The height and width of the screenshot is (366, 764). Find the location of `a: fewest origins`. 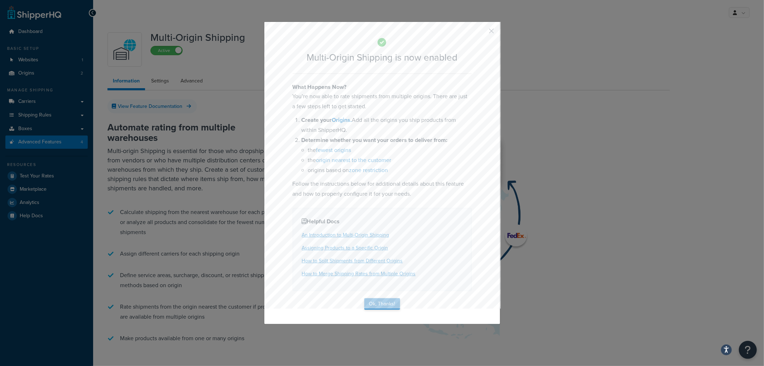

a: fewest origins is located at coordinates (334, 150).